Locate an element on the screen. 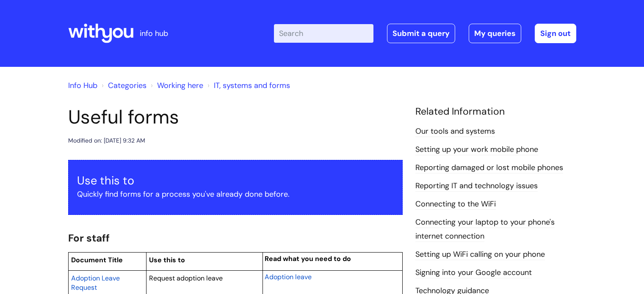 The width and height of the screenshot is (644, 294). a: Reporting damaged or lost mobile phones is located at coordinates (489, 168).